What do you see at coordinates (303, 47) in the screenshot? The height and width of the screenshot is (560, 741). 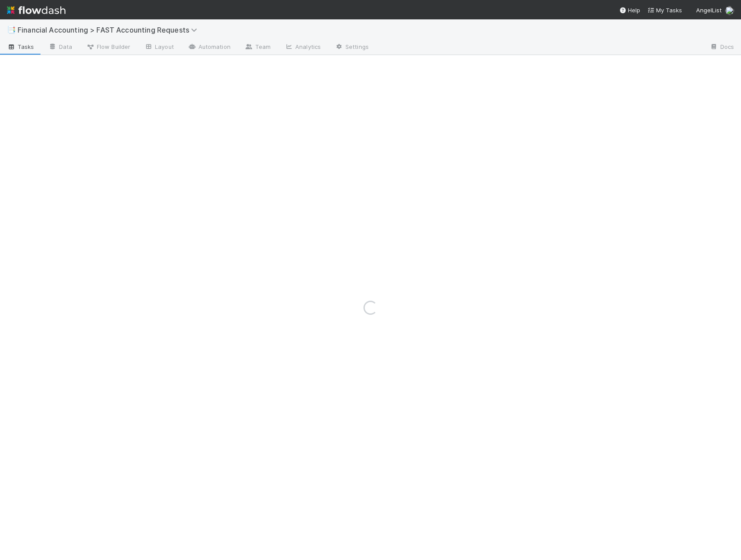 I see `a: Analytics` at bounding box center [303, 47].